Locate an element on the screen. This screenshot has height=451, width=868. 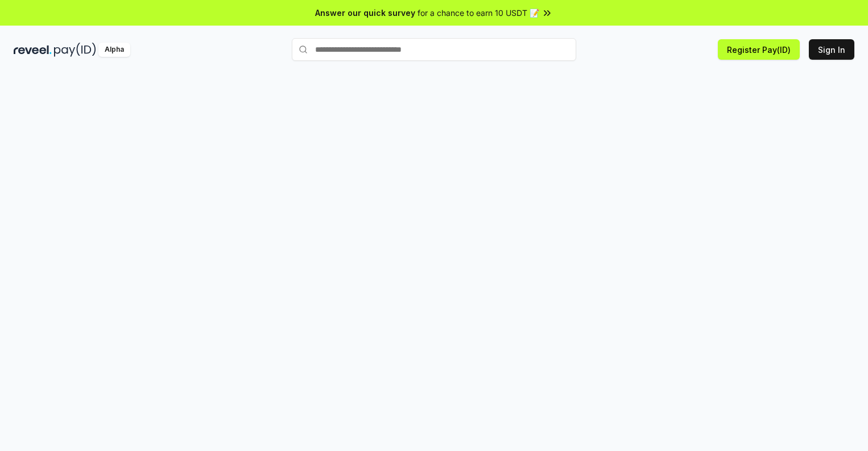
span: Answer our quick survey is located at coordinates (365, 12).